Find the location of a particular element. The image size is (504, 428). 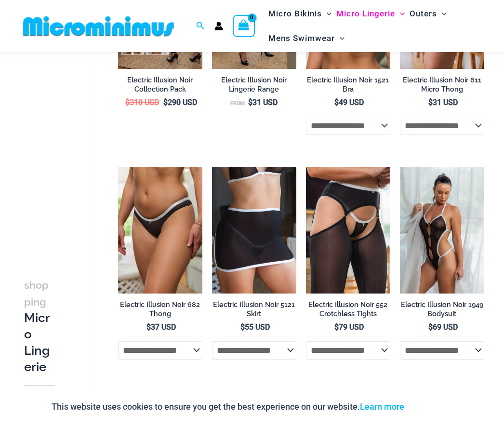

bdi: 37 USD is located at coordinates (161, 327).